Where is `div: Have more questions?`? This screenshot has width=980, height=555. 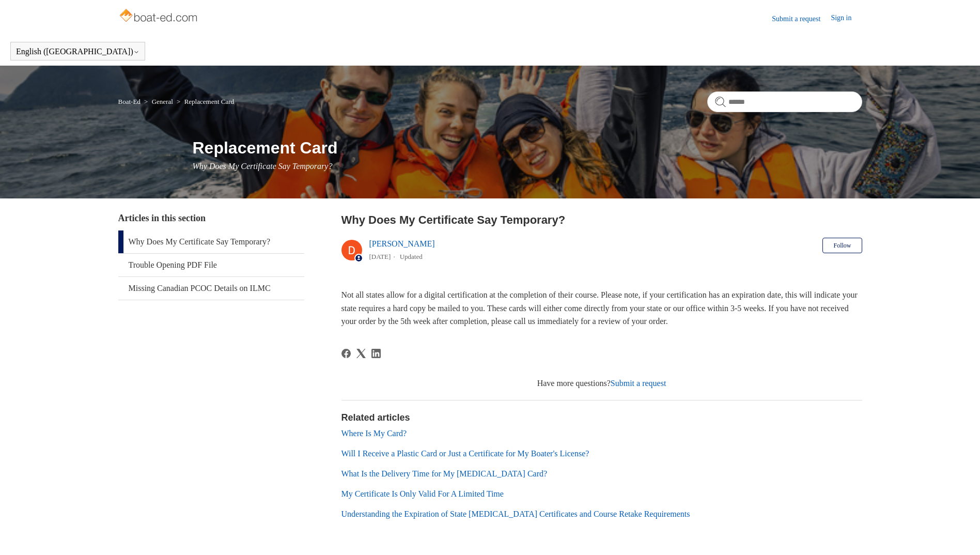
div: Have more questions? is located at coordinates (602, 384).